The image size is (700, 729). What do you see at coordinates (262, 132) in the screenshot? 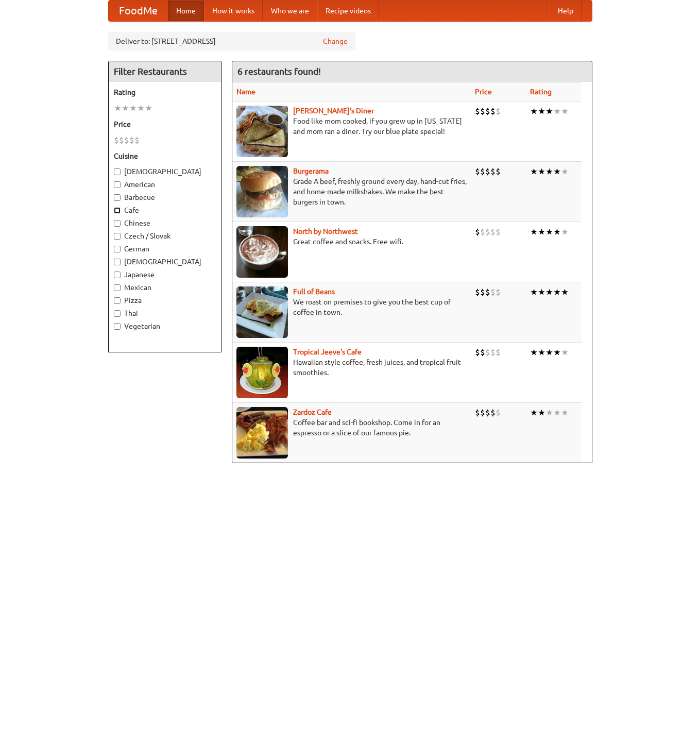
I see `img: sallys.jpg` at bounding box center [262, 132].